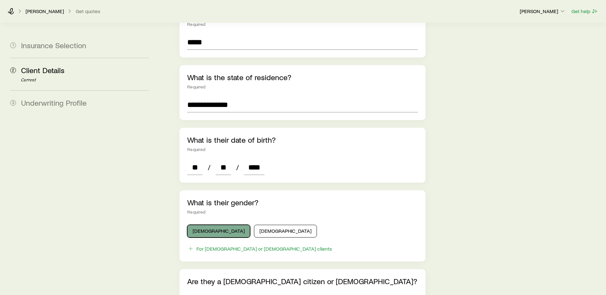 This screenshot has width=606, height=295. What do you see at coordinates (54, 103) in the screenshot?
I see `span: Underwriting Profile` at bounding box center [54, 103].